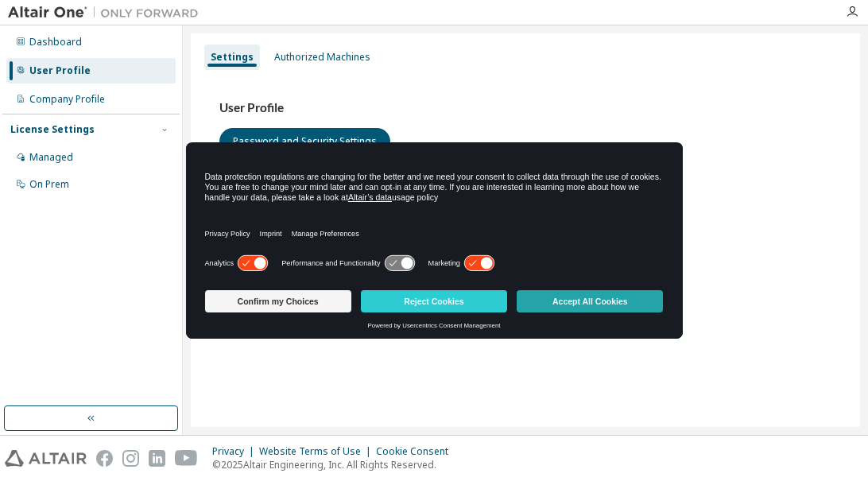 The height and width of the screenshot is (481, 868). Describe the element at coordinates (45, 457) in the screenshot. I see `img: altair_logo.svg` at that location.